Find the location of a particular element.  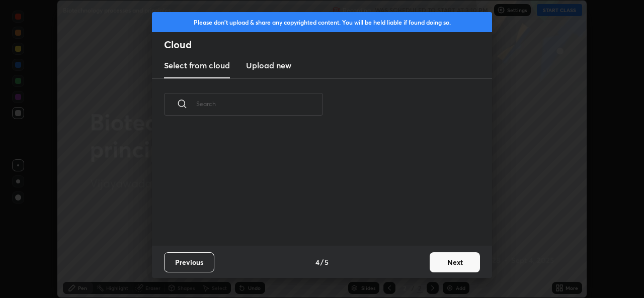

div: Please don't upload & share any copyrighted content. You will be held liable if found doing so. is located at coordinates (322, 22).